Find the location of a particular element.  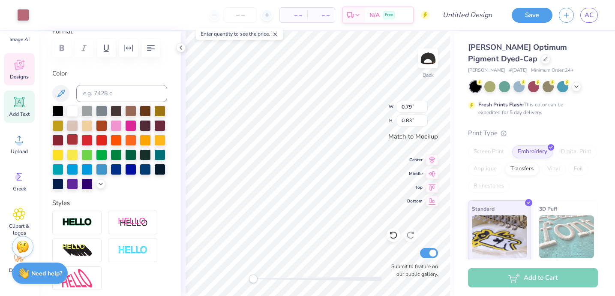

div: Vinyl is located at coordinates (553, 169).